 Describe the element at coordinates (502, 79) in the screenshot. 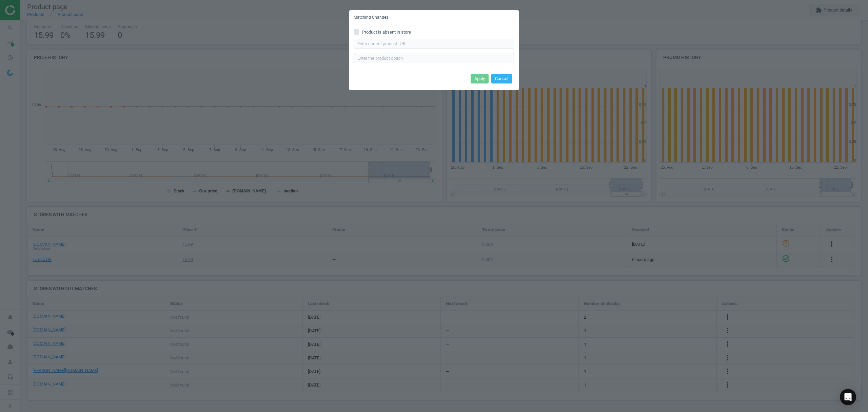

I see `button: Cancel` at that location.